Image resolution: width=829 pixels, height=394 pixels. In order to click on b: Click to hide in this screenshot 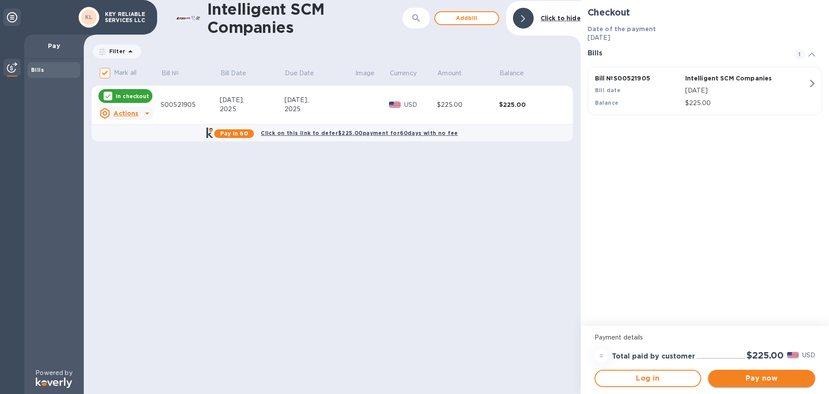, I will do `click(561, 18)`.